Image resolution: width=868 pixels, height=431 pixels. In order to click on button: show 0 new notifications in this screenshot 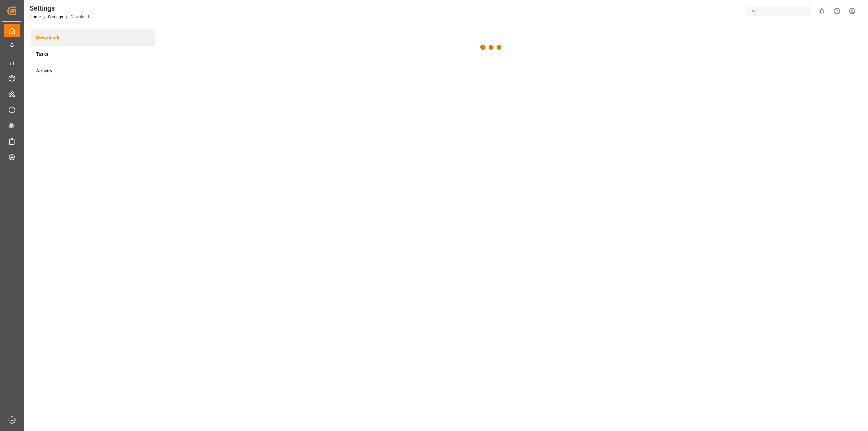, I will do `click(822, 11)`.